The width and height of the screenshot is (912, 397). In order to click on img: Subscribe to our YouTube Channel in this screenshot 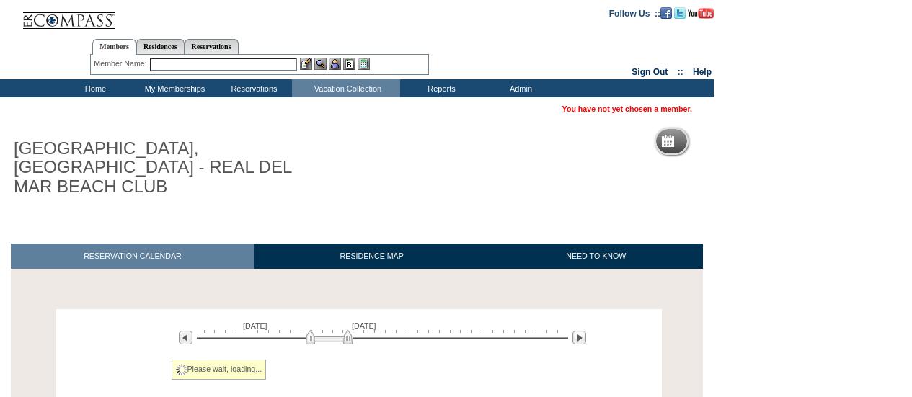, I will do `click(701, 13)`.